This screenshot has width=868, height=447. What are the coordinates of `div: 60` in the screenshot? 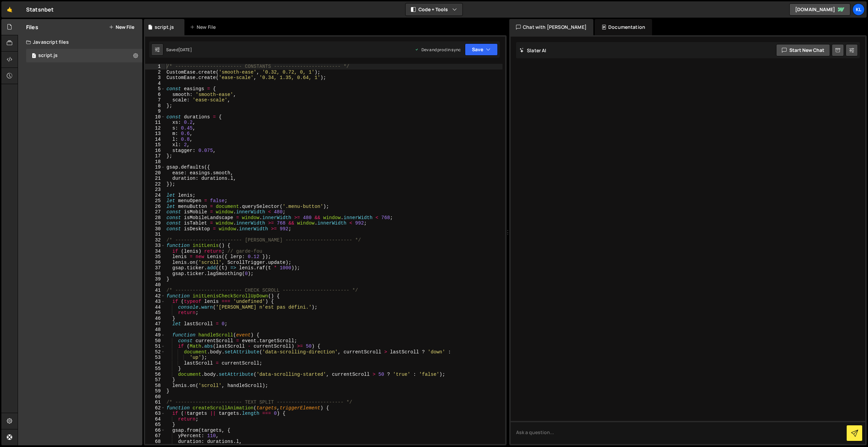 It's located at (155, 397).